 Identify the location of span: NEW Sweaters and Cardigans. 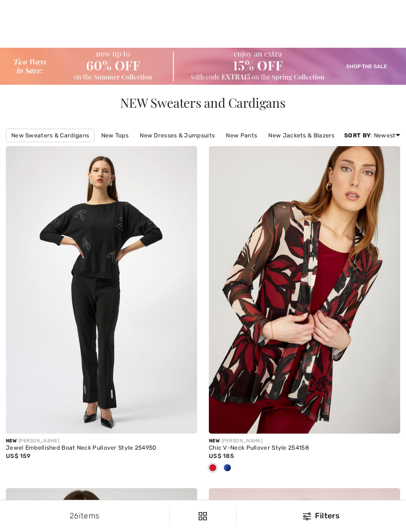
(202, 102).